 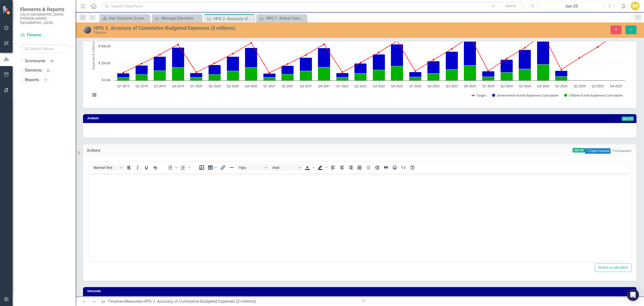 What do you see at coordinates (223, 167) in the screenshot?
I see `button: Insert/edit link` at bounding box center [223, 167].